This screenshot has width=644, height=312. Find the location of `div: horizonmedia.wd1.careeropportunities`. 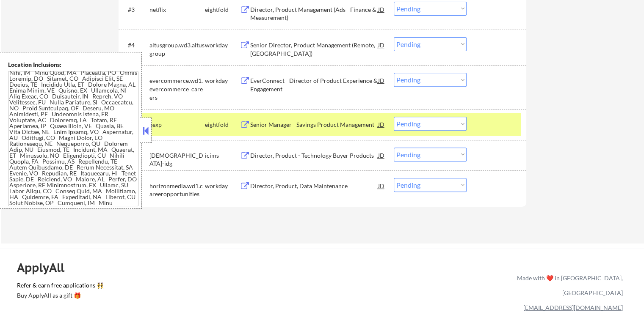

div: horizonmedia.wd1.careeropportunities is located at coordinates (177, 190).